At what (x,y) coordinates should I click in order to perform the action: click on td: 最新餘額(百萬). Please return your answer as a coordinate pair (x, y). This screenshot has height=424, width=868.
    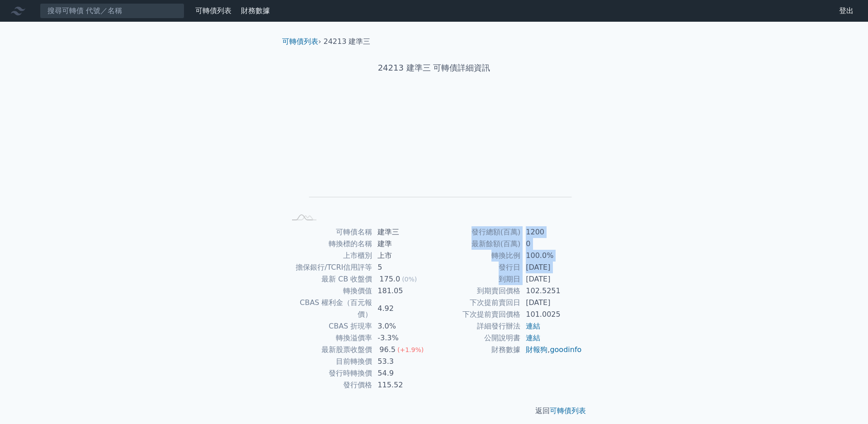
    Looking at the image, I should click on (477, 244).